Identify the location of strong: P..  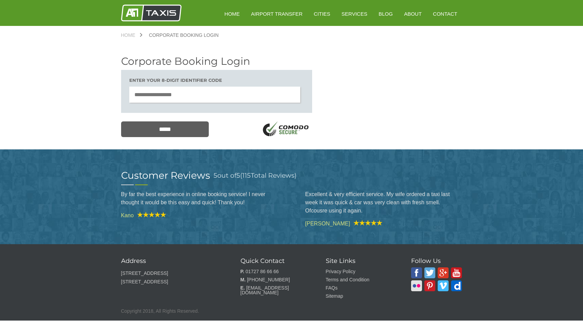
(242, 272).